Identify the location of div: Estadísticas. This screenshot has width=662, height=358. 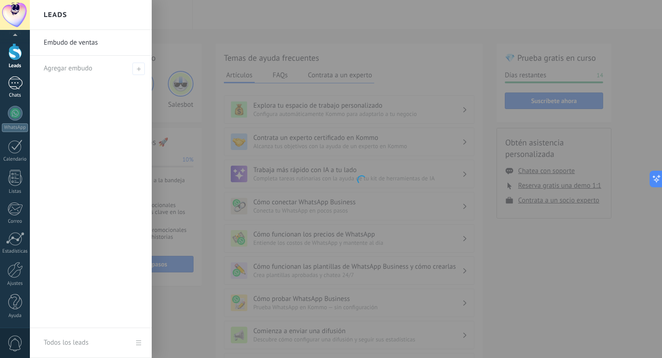
(15, 251).